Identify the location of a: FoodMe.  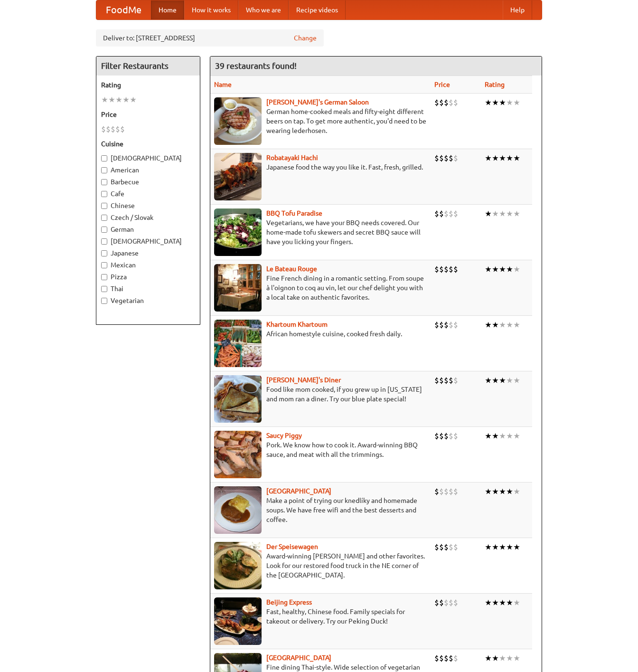
(124, 10).